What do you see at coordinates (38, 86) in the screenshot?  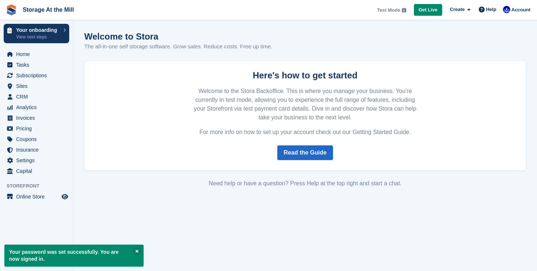 I see `span: Sites` at bounding box center [38, 86].